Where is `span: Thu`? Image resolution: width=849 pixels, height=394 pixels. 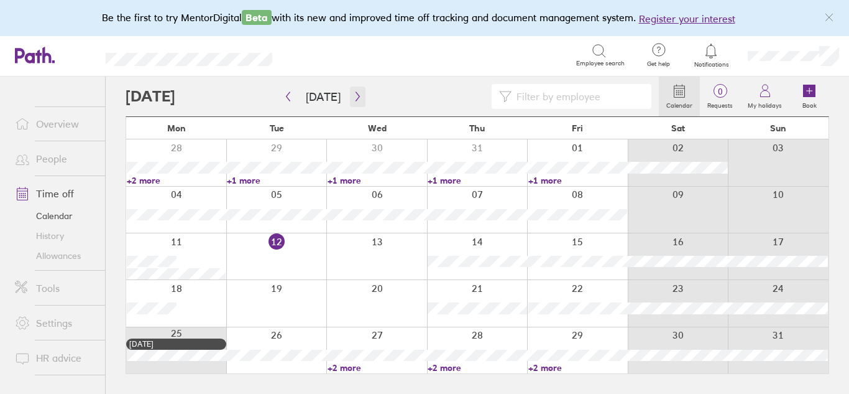
span: Thu is located at coordinates (477, 128).